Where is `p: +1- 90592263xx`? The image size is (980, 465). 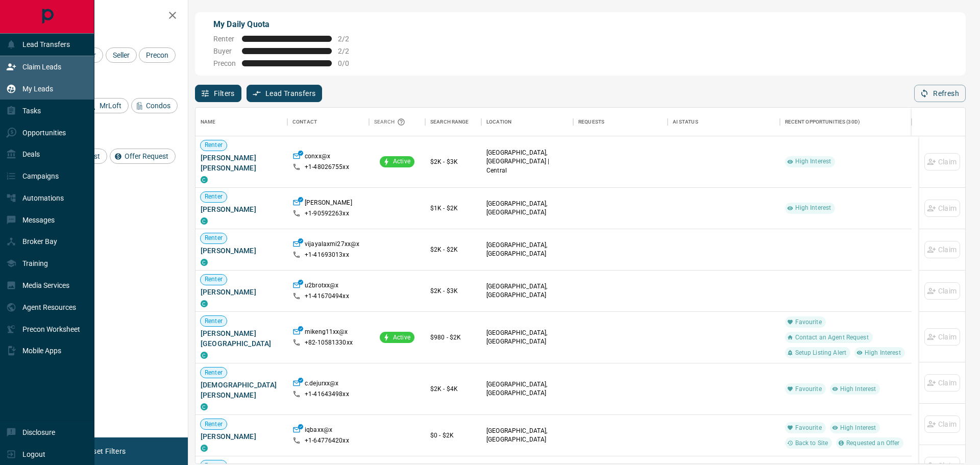 p: +1- 90592263xx is located at coordinates (327, 213).